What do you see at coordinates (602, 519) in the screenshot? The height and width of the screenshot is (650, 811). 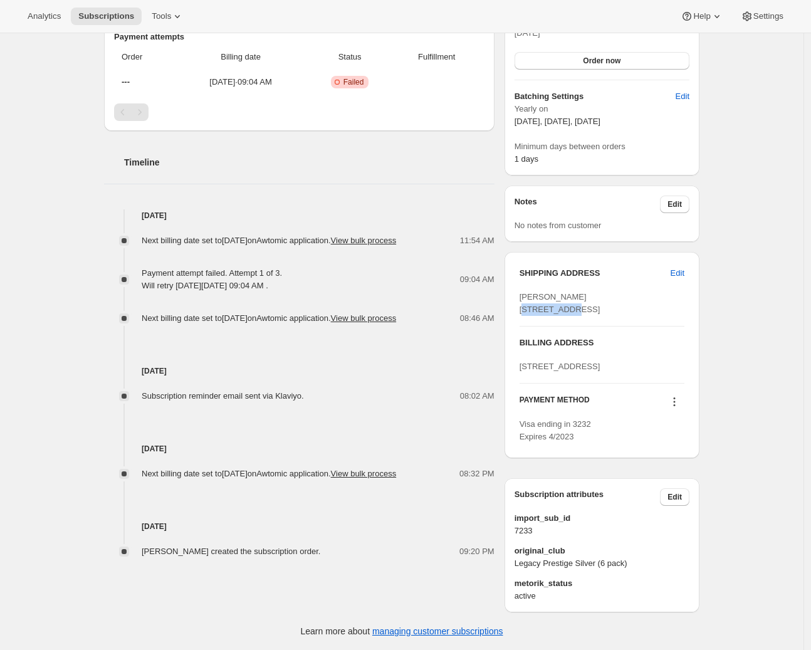 I see `span: import_sub_id` at bounding box center [602, 519].